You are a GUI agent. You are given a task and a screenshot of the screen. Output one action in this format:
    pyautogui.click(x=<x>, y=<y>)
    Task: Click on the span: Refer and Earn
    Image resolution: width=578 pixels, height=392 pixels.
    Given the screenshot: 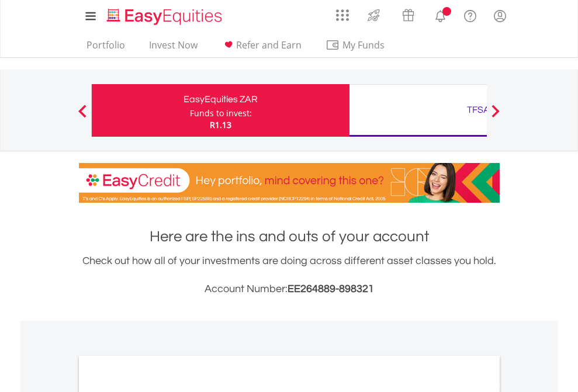 What is the action you would take?
    pyautogui.click(x=269, y=45)
    